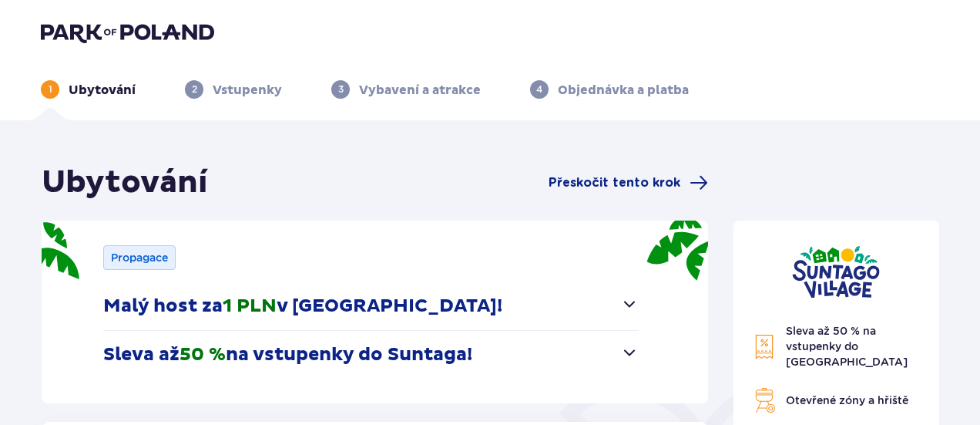 The image size is (980, 425). Describe the element at coordinates (406, 89) in the screenshot. I see `div: 3Vybavení a atrakce` at that location.